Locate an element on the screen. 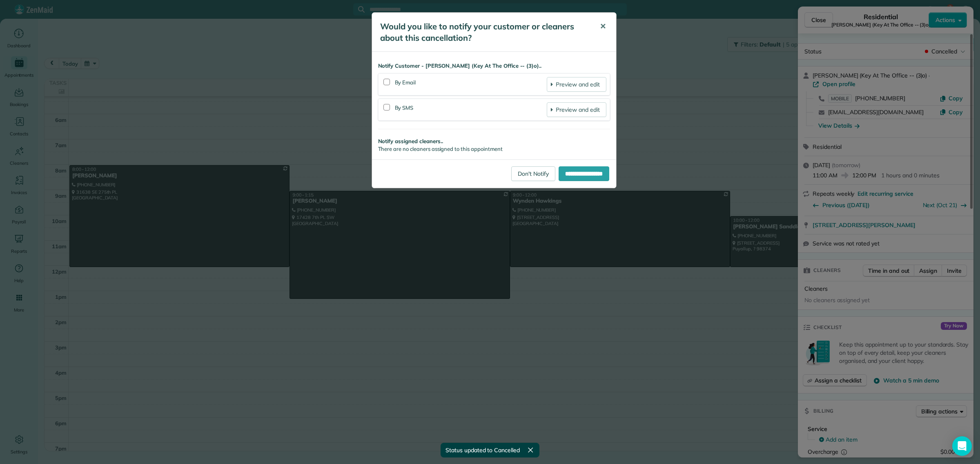 The height and width of the screenshot is (464, 980). div: By Email is located at coordinates (471, 85).